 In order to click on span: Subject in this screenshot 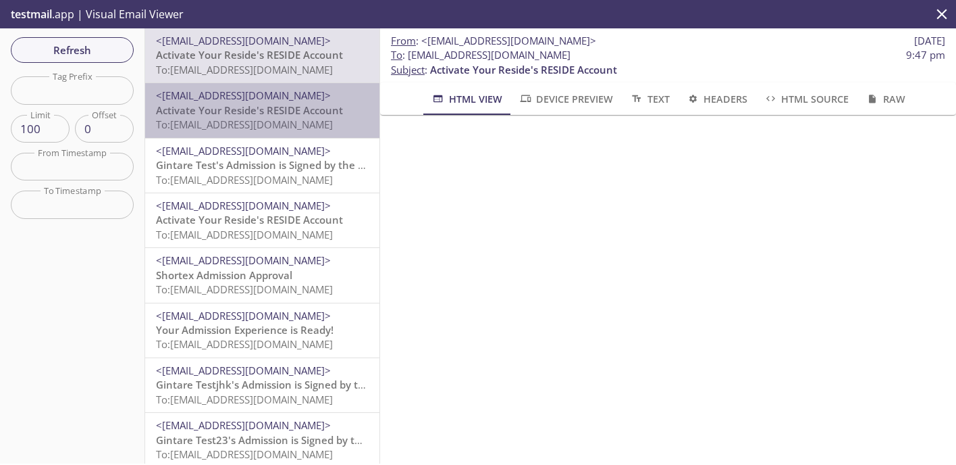, I will do `click(408, 70)`.